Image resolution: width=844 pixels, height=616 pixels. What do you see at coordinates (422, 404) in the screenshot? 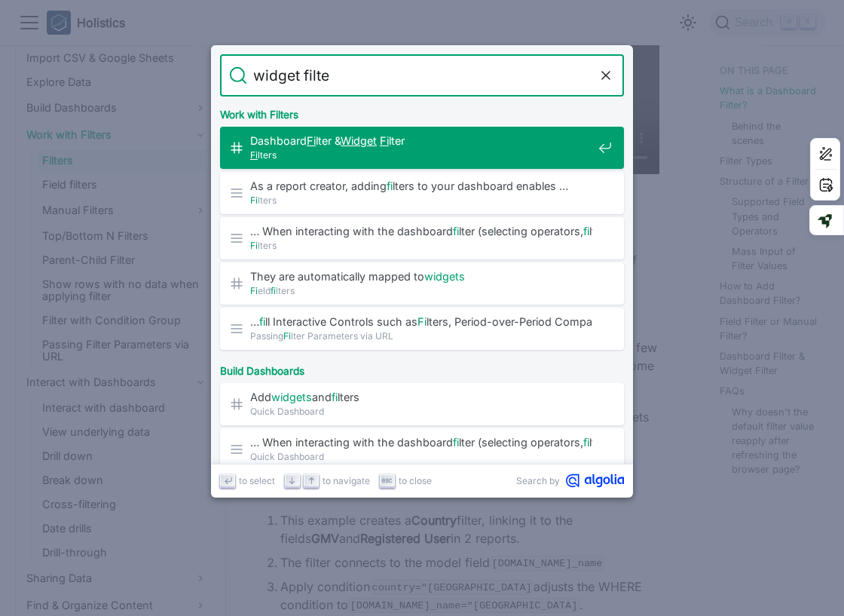
I see `a: Addwidgetsandfilters​Quick Dashboard` at bounding box center [422, 404].